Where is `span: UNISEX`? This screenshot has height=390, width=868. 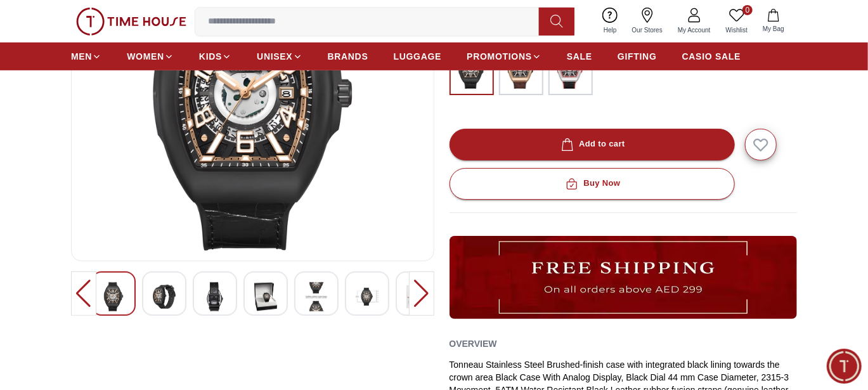
span: UNISEX is located at coordinates (275, 56).